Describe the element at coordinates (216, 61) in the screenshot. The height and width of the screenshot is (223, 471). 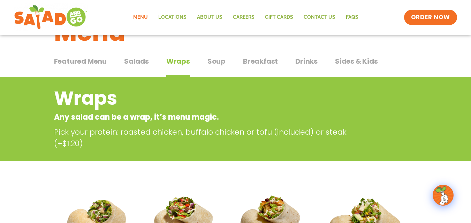
I see `span: Soup` at that location.